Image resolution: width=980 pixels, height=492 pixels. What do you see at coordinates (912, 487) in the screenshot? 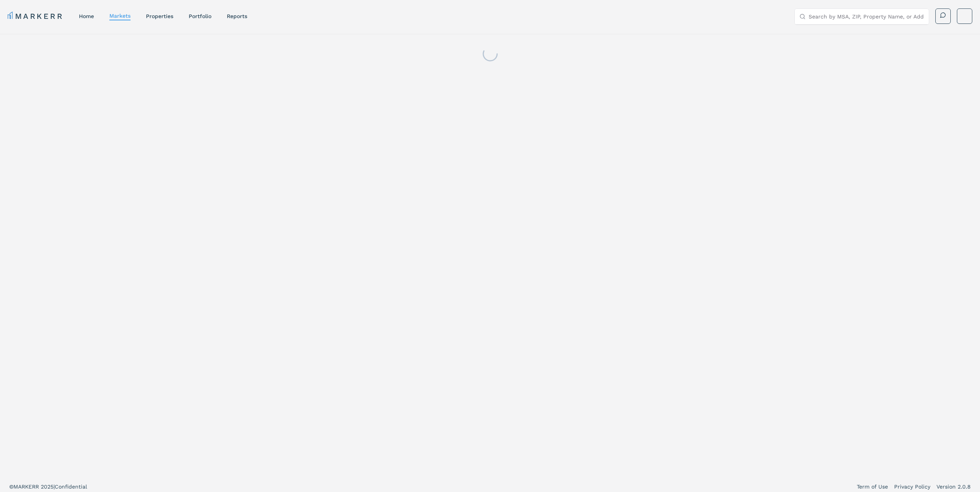
I see `a: Privacy Policy` at bounding box center [912, 487].